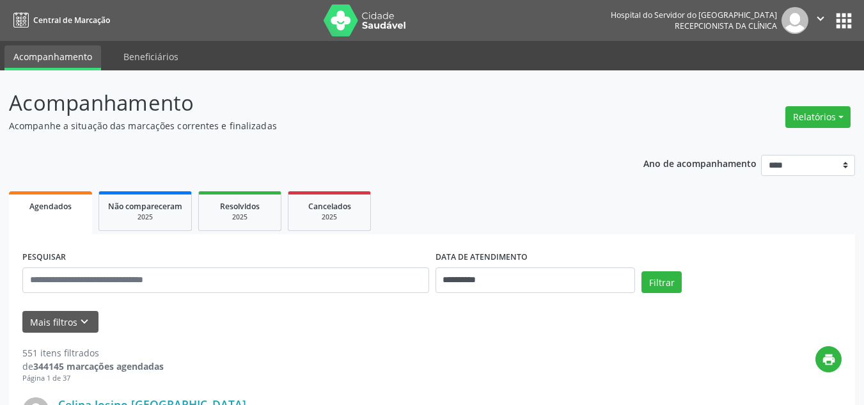  Describe the element at coordinates (99, 366) in the screenshot. I see `strong: 344145 marcações agendadas` at that location.